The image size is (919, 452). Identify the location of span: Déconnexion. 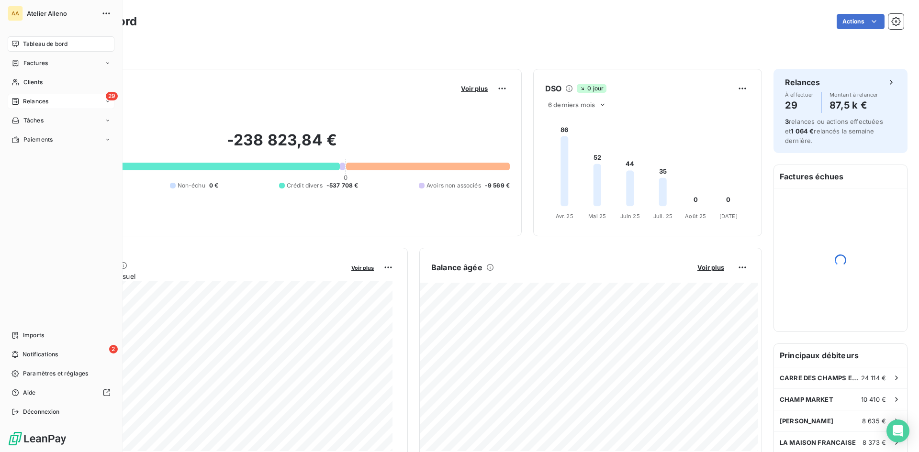
(41, 412).